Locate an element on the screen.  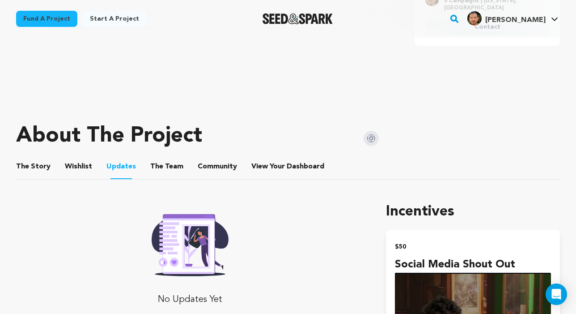
span: Team is located at coordinates (167, 166).